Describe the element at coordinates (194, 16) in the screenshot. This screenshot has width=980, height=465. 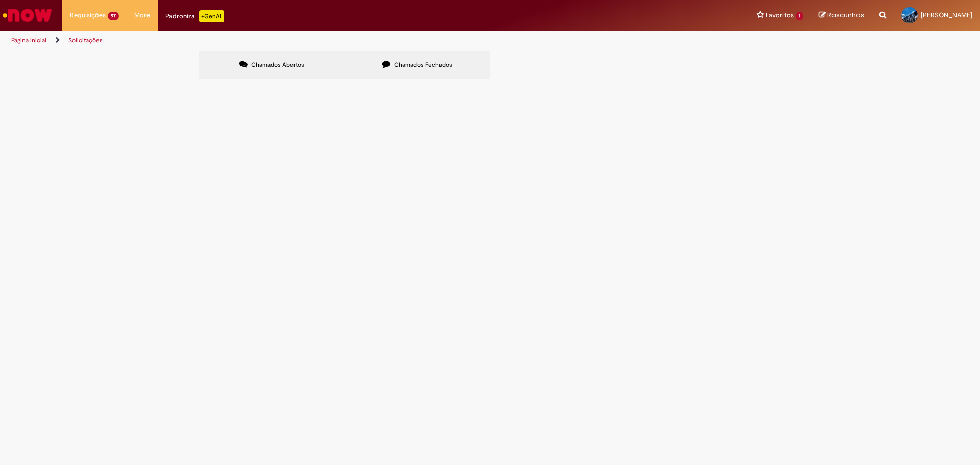
I see `div: Padroniza` at that location.